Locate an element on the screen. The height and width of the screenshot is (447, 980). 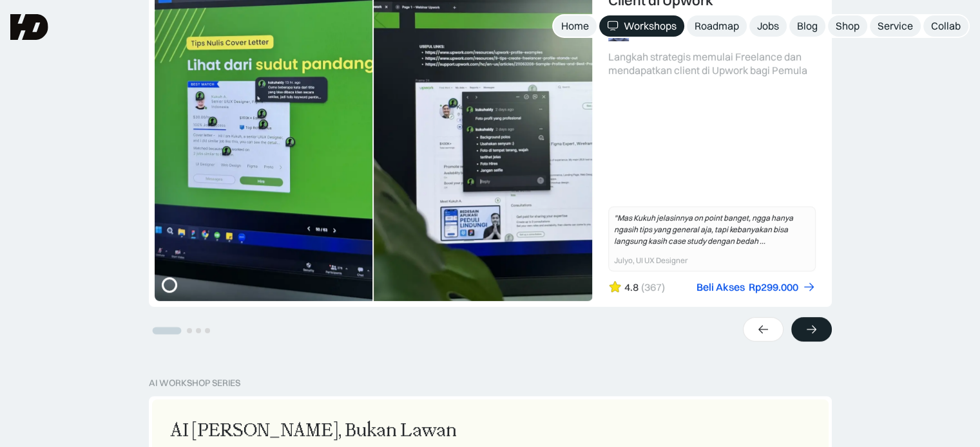
div: 4.8 is located at coordinates (631, 287).